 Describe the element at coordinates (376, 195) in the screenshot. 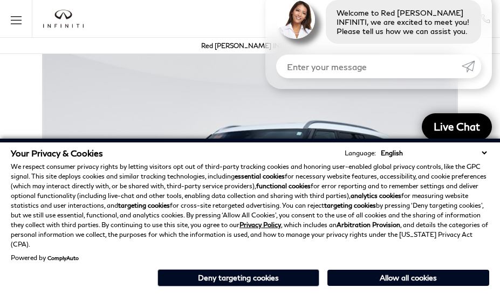

I see `strong: analytics cookies` at that location.